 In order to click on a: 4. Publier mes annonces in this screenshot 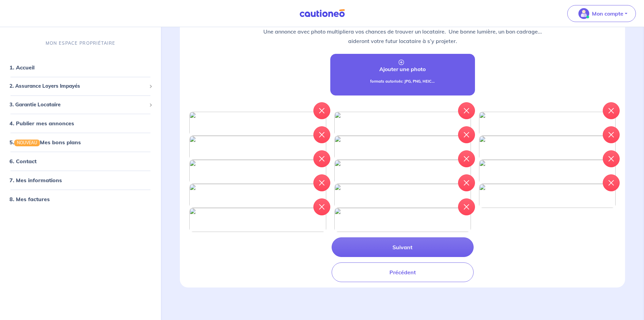, I will do `click(41, 123)`.